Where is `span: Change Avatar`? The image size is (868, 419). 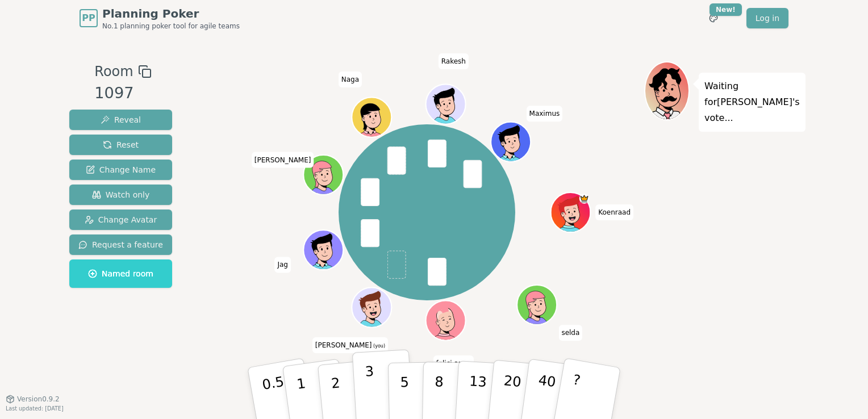
span: Change Avatar is located at coordinates (121, 220).